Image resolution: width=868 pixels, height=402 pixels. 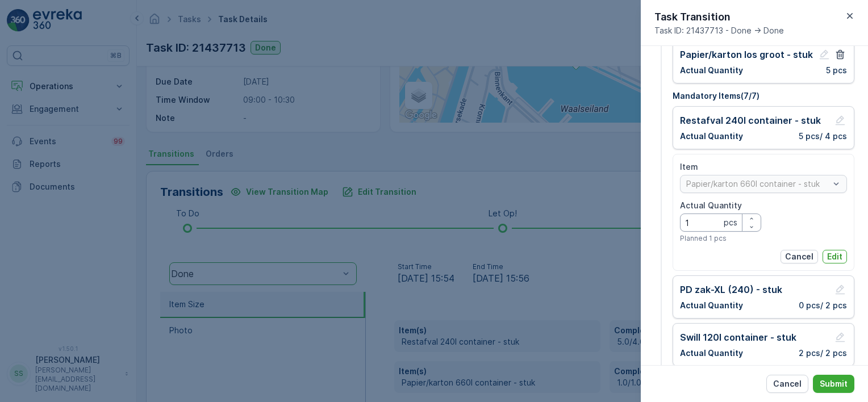 What do you see at coordinates (719, 31) in the screenshot?
I see `span: Task ID: 21437713 - Done -> Done` at bounding box center [719, 31].